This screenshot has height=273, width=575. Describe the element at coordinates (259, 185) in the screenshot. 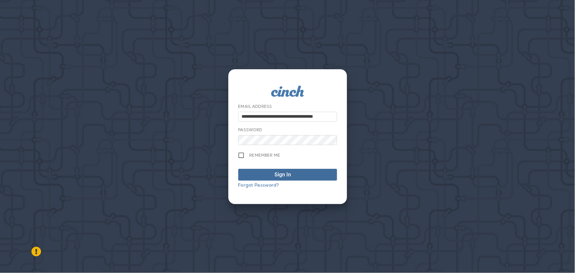

I see `a: Forgot Password?` at that location.